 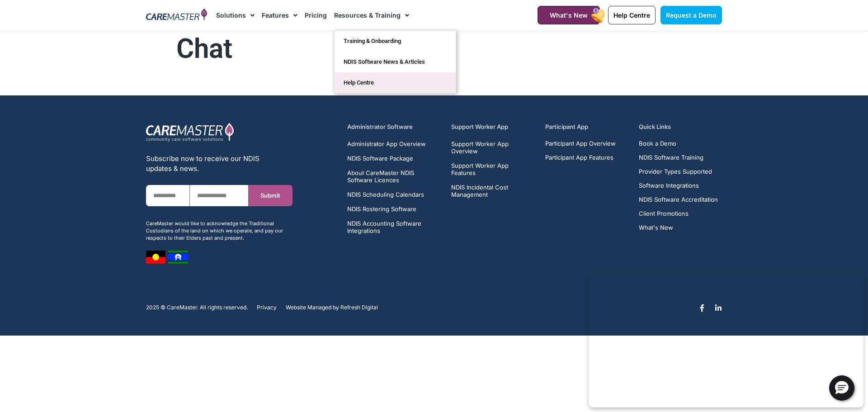 I want to click on span: Support Worker App Features, so click(x=493, y=169).